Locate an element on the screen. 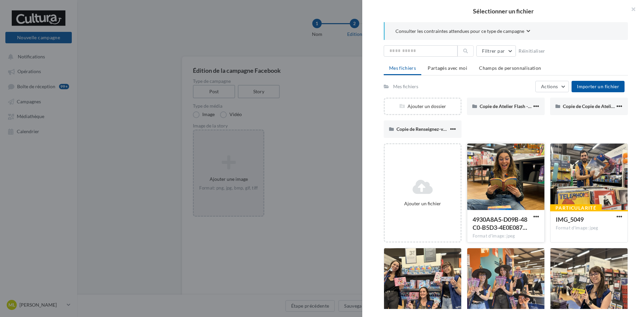 The image size is (644, 317). button: Consulter les contraintes attendues pour ce type de campagne is located at coordinates (463, 31).